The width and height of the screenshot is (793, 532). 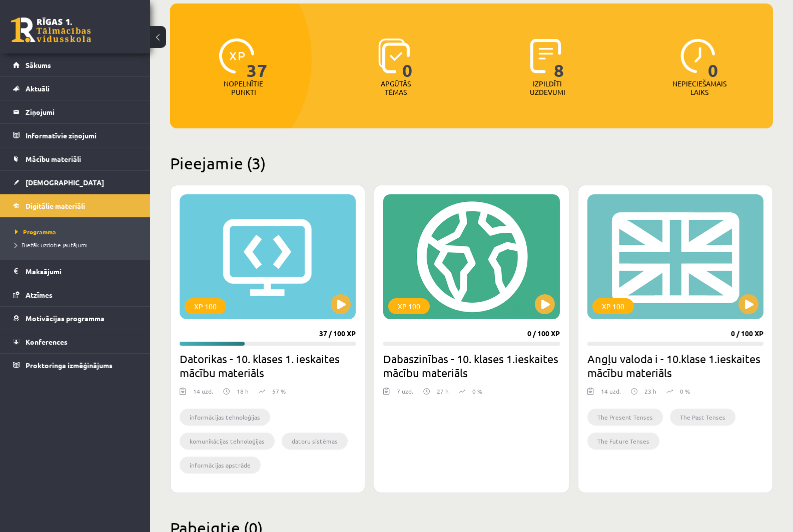 I want to click on span: Proktoringa izmēģinājums, so click(x=69, y=366).